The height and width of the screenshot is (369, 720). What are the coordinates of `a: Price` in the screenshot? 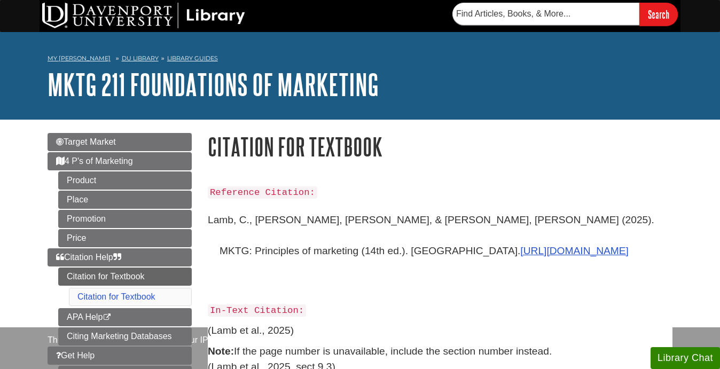 It's located at (125, 238).